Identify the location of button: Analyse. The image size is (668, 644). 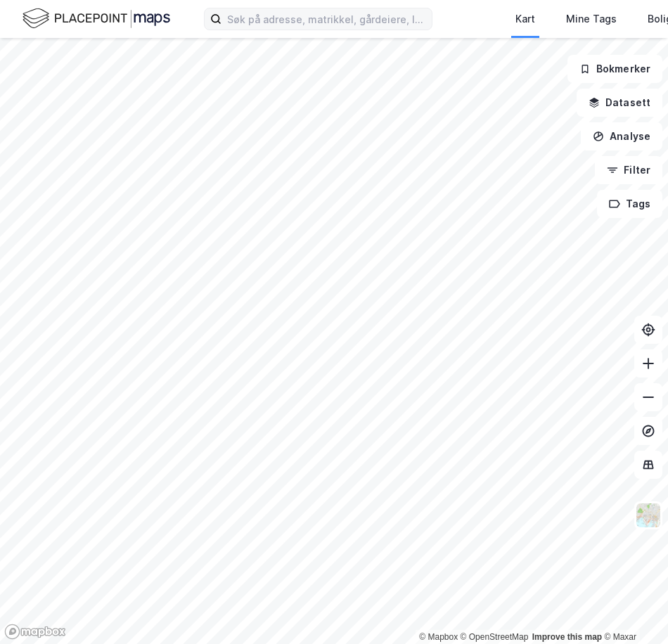
(621, 136).